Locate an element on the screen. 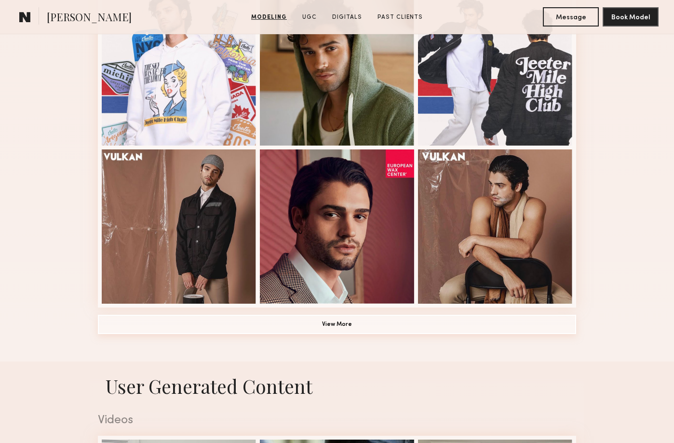 This screenshot has height=443, width=674. button: Book Model is located at coordinates (630, 17).